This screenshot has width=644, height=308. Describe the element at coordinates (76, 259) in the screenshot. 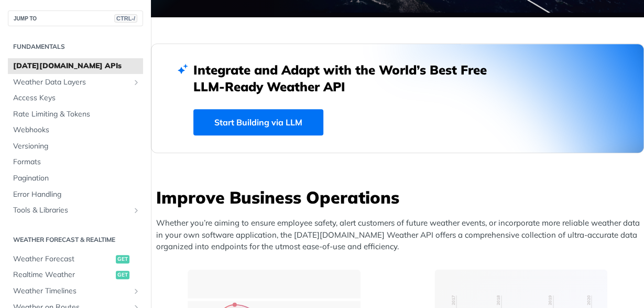

I see `a: Weather Forecastget` at that location.